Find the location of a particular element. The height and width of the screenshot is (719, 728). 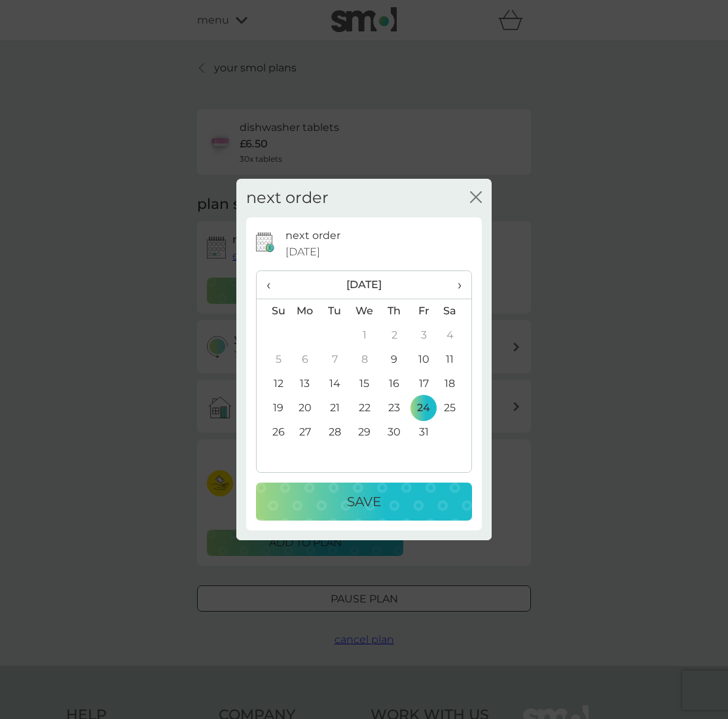

td: 23 is located at coordinates (394, 408).